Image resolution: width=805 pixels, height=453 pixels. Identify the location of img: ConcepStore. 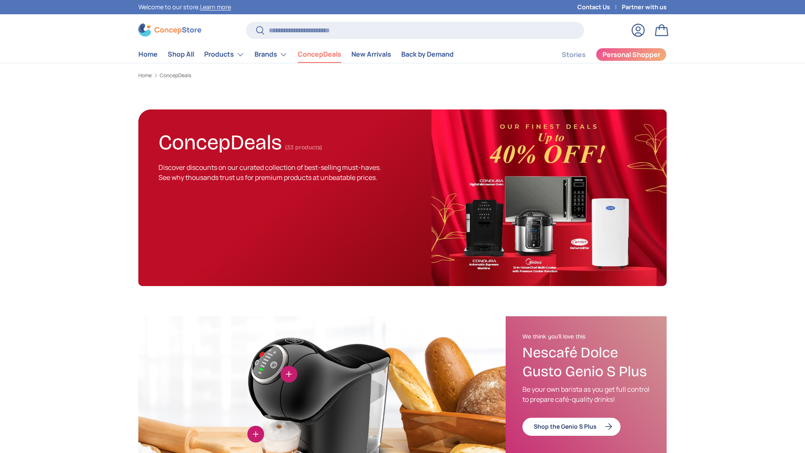
(170, 30).